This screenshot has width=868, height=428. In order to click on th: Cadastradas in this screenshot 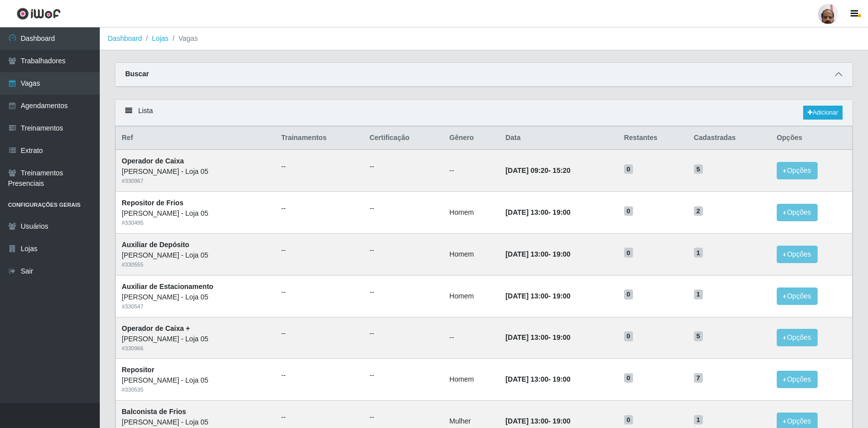, I will do `click(729, 138)`.